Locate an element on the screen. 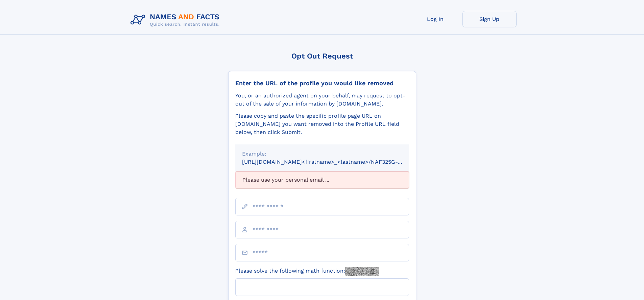 This screenshot has width=644, height=300. img: Logo Names and Facts is located at coordinates (177, 20).